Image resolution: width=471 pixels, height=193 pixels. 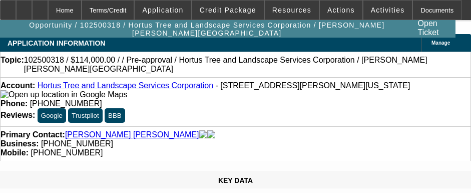 What do you see at coordinates (228, 10) in the screenshot?
I see `span: Credit Package` at bounding box center [228, 10].